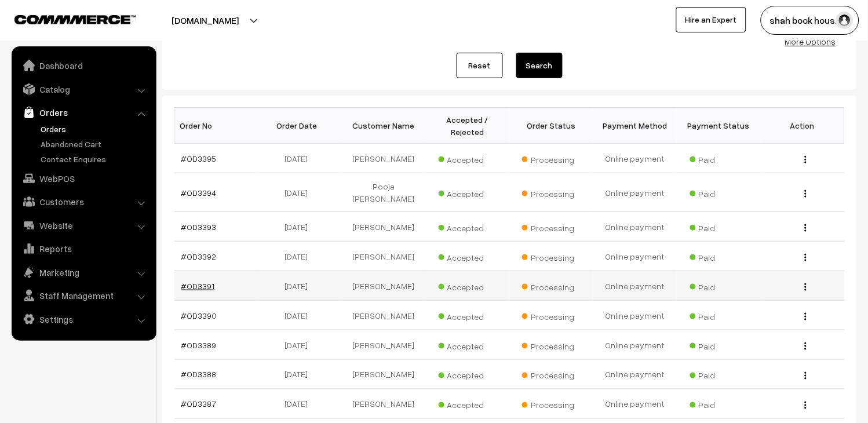 The height and width of the screenshot is (423, 868). Describe the element at coordinates (635, 126) in the screenshot. I see `th: Payment Method` at that location.